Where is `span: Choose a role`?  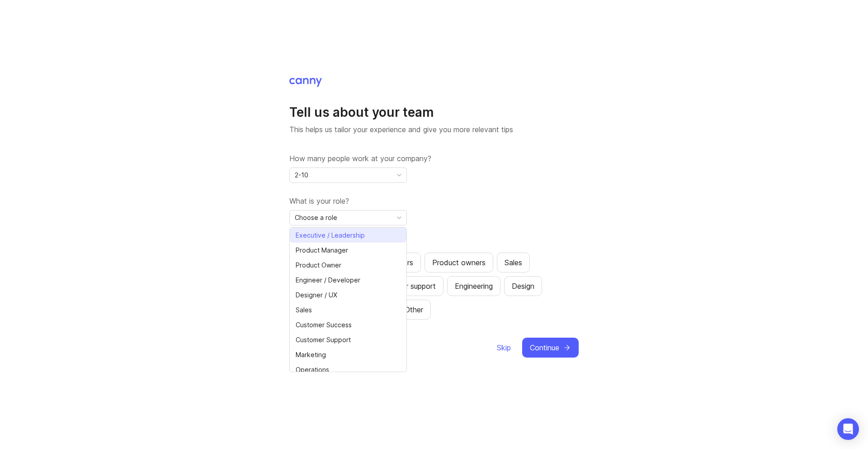 span: Choose a role is located at coordinates (316, 218).